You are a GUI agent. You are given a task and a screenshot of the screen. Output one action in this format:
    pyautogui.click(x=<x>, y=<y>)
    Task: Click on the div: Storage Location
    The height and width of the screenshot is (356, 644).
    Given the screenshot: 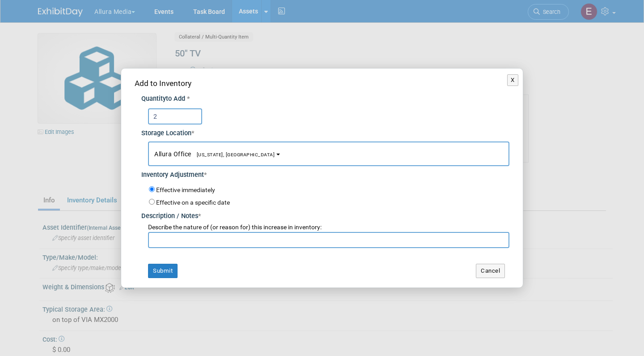 What is the action you would take?
    pyautogui.click(x=325, y=131)
    